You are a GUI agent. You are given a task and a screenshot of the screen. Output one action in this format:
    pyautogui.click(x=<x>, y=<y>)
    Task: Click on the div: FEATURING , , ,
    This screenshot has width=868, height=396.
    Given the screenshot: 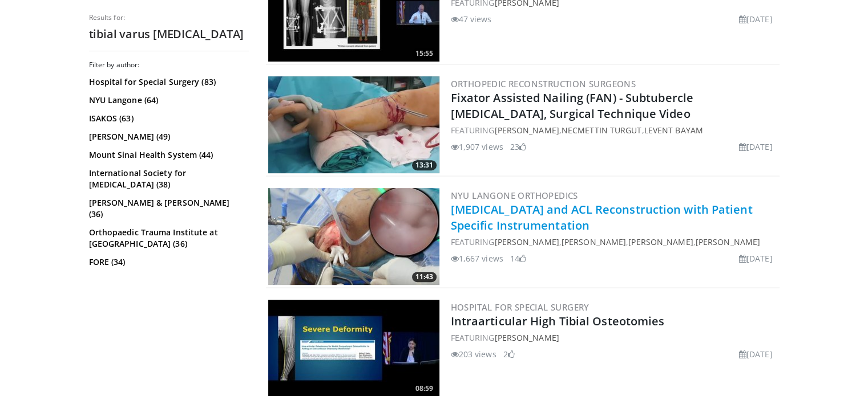 What is the action you would take?
    pyautogui.click(x=614, y=242)
    